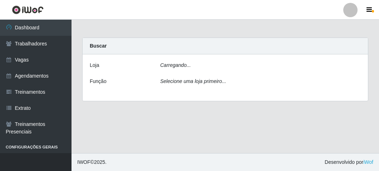 The height and width of the screenshot is (171, 379). I want to click on span: Desenvolvido por, so click(349, 162).